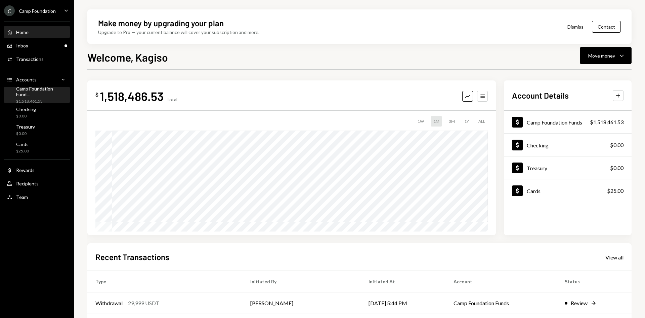 The height and width of the screenshot is (318, 645). What do you see at coordinates (37, 183) in the screenshot?
I see `a: Recipients` at bounding box center [37, 183].